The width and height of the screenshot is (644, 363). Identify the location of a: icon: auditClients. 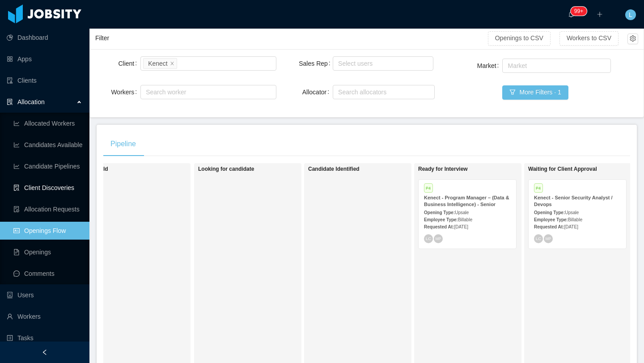
(44, 80).